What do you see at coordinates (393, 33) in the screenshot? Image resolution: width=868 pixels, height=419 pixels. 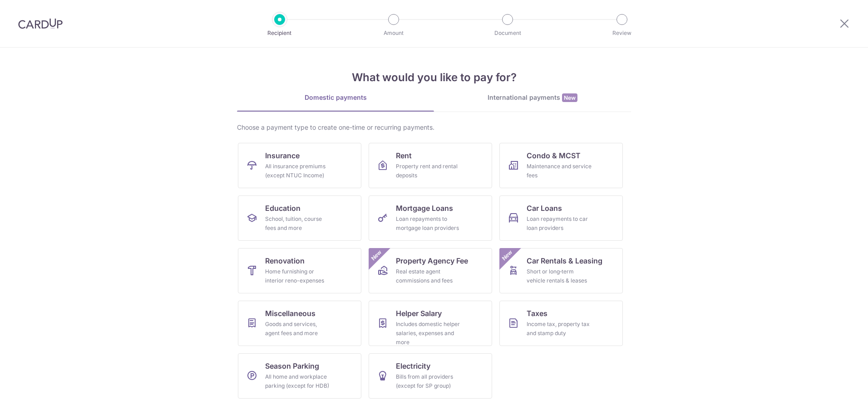 I see `p: Amount` at bounding box center [393, 33].